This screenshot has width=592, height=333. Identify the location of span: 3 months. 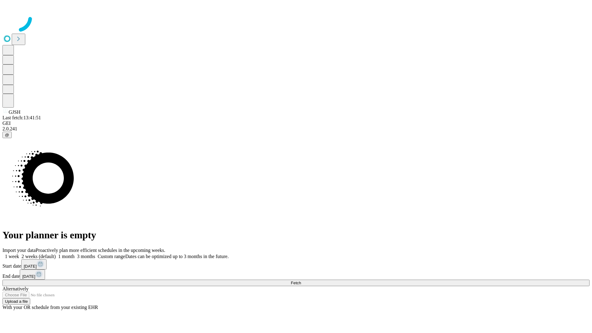
(86, 256).